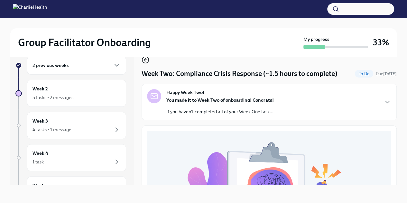  Describe the element at coordinates (38, 162) in the screenshot. I see `div: 1 task` at that location.